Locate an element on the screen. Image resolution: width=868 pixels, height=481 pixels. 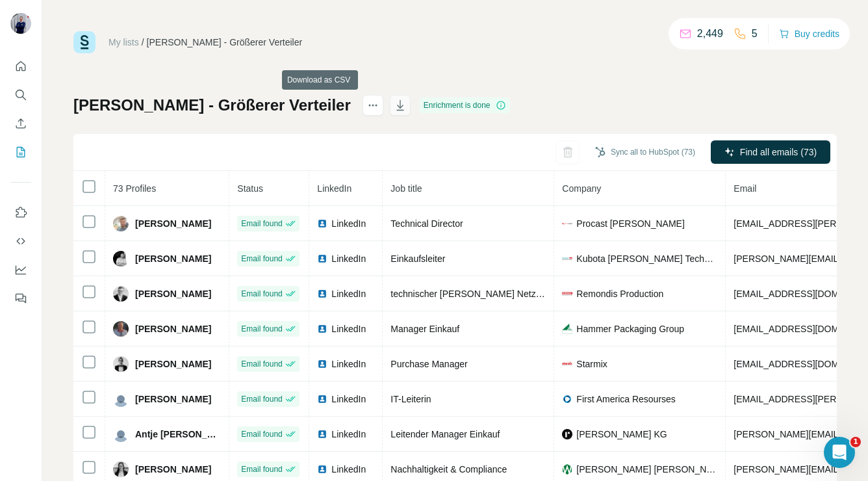
span: IT-Leiterin is located at coordinates (411, 399).